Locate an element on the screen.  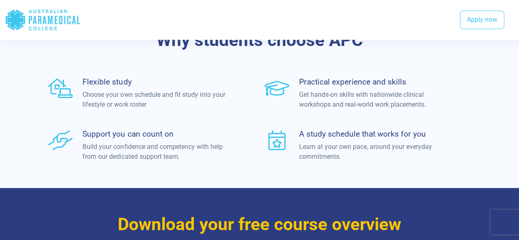
p: Choose your own schedule and fit study into your lifestyle or work roster is located at coordinates (158, 100).